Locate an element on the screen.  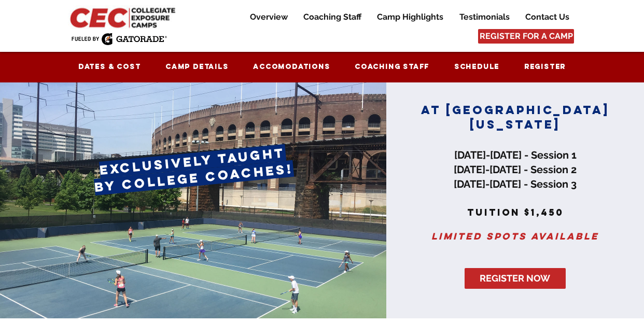
span: tuition $1,450 is located at coordinates (515, 212).